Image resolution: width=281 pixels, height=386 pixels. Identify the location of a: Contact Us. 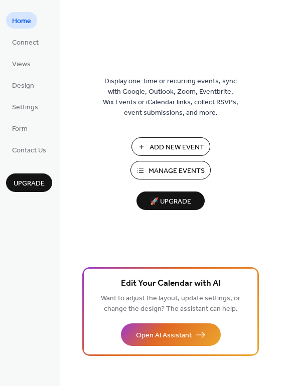
(29, 149).